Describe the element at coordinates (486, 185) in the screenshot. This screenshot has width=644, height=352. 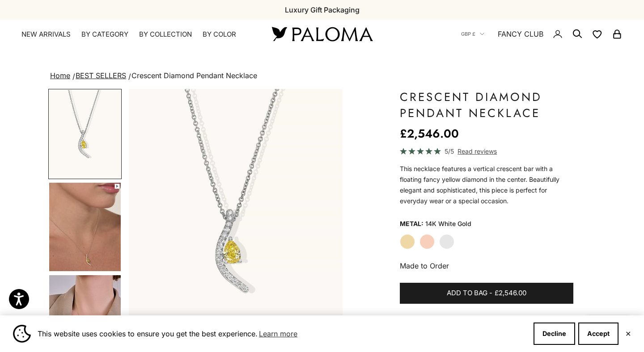
I see `div: This necklace features a vertical crescent bar with a floating fancy yellow diamond in the center...` at that location.